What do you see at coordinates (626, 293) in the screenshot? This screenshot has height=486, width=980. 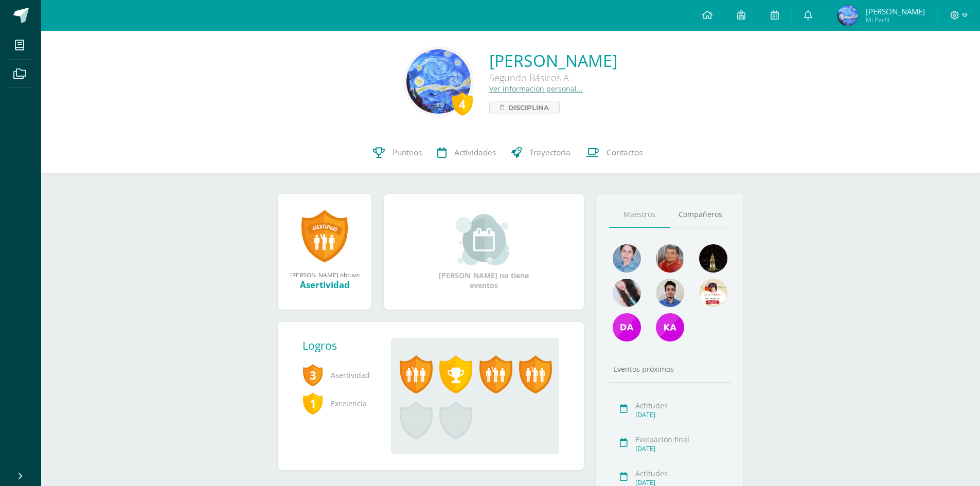 I see `img: 18063a1d57e86cae316d13b62bda9887.png` at bounding box center [626, 293].